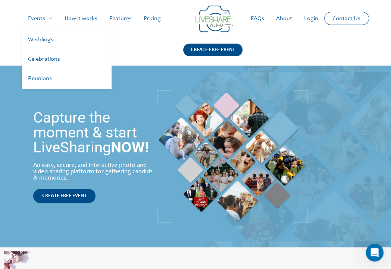 The height and width of the screenshot is (269, 391). I want to click on a: Celebrations, so click(67, 60).